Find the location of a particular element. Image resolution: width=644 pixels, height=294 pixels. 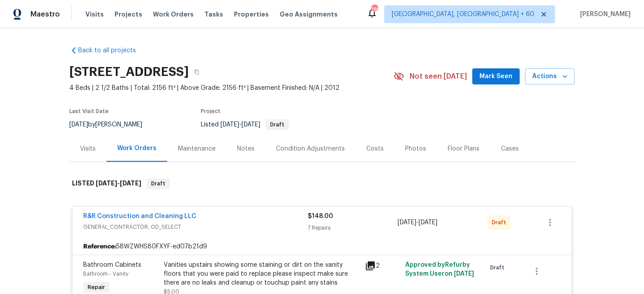

div: Condition Adjustments is located at coordinates (310, 149).